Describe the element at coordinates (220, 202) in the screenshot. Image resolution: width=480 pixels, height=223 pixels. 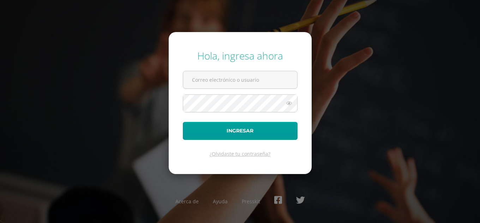
I see `a: Ayuda` at that location.